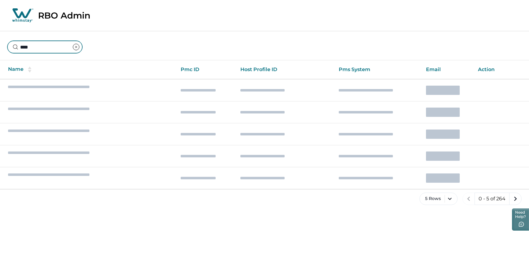  What do you see at coordinates (468, 199) in the screenshot?
I see `button: previous page` at bounding box center [468, 199].